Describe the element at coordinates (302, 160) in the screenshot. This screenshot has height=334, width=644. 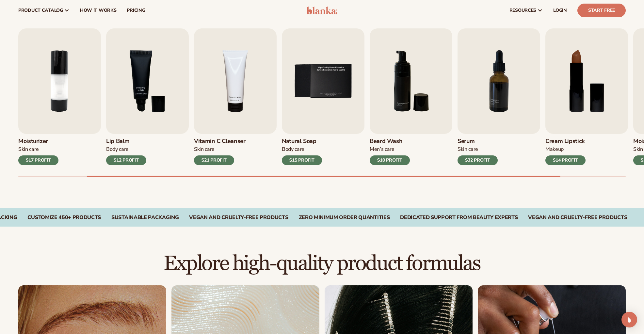
I see `div: $15 PROFIT` at that location.